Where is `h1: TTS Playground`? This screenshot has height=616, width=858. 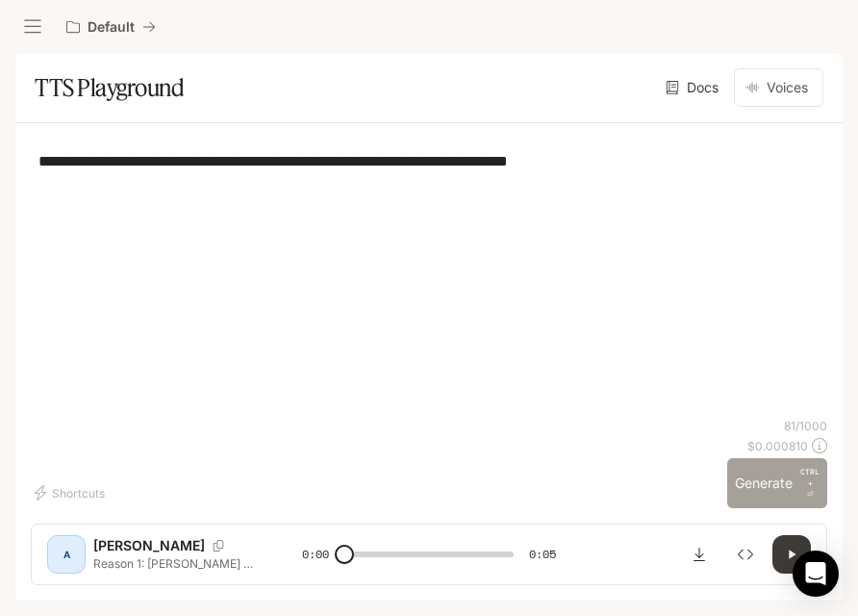
h1: TTS Playground is located at coordinates (109, 87).